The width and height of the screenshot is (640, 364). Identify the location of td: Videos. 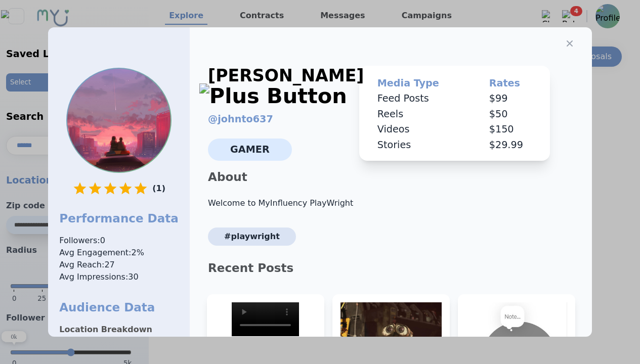
(419, 129).